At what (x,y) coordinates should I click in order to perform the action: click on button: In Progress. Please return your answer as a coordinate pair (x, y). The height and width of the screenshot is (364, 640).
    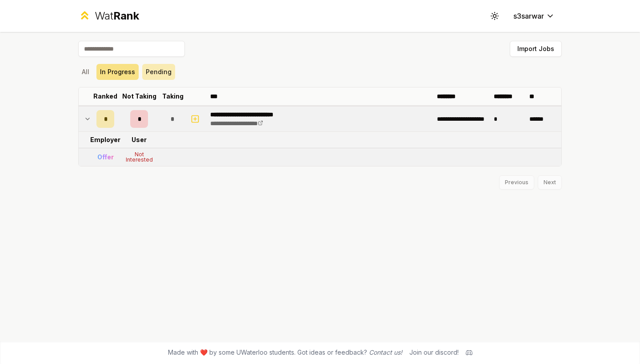
    Looking at the image, I should click on (117, 72).